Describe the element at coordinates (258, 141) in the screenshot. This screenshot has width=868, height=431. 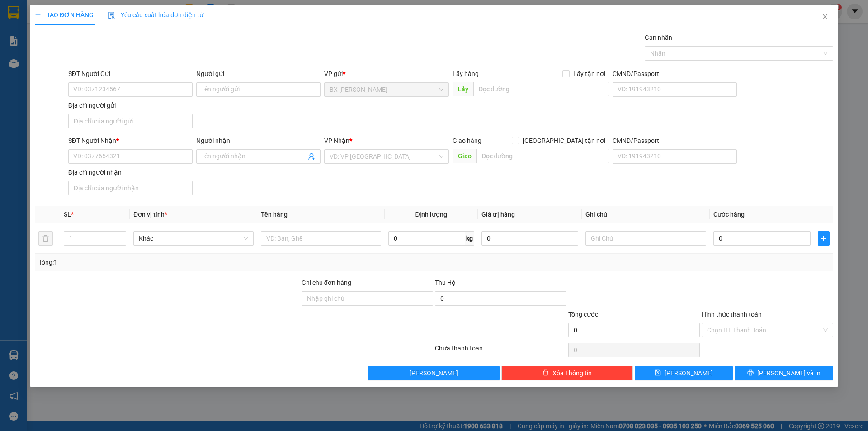
I see `div: Người nhận` at that location.